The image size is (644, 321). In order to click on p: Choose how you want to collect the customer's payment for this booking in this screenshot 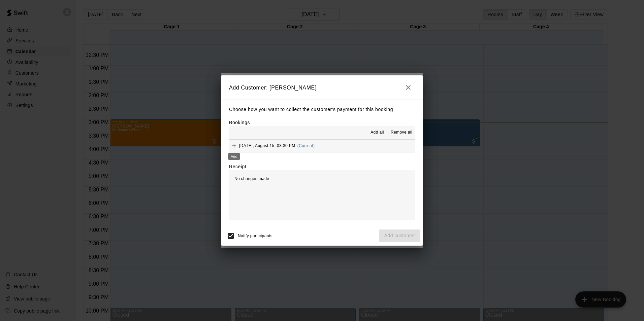, I will do `click(322, 109)`.